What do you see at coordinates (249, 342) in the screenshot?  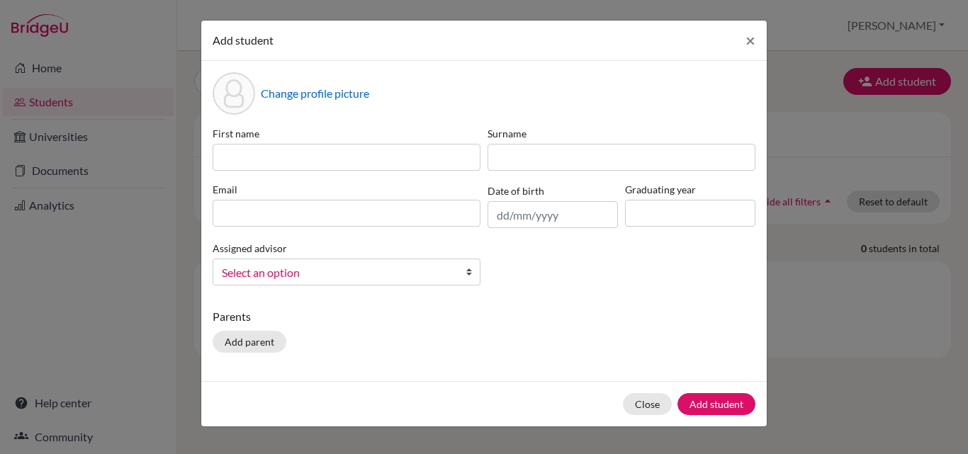 I see `button: Add parent` at bounding box center [249, 342].